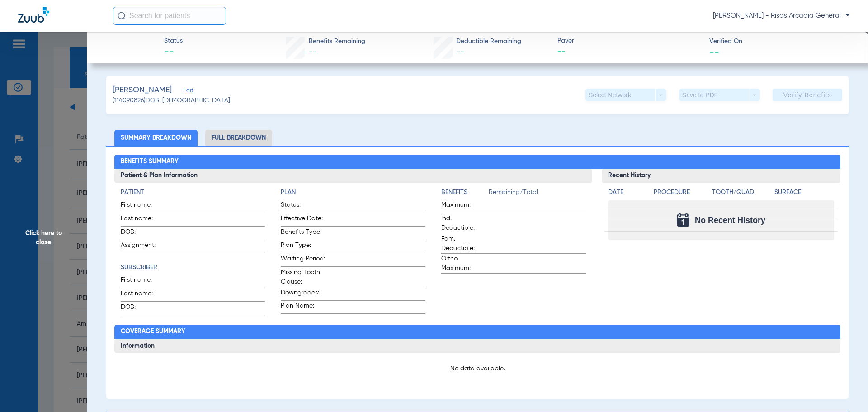 The height and width of the screenshot is (412, 868). I want to click on h4: Procedure, so click(682, 192).